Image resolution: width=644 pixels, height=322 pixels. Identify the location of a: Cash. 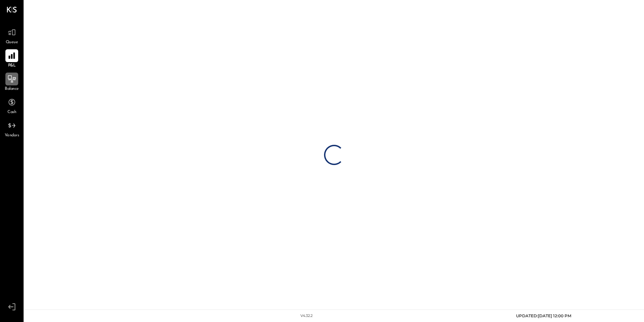
(12, 106).